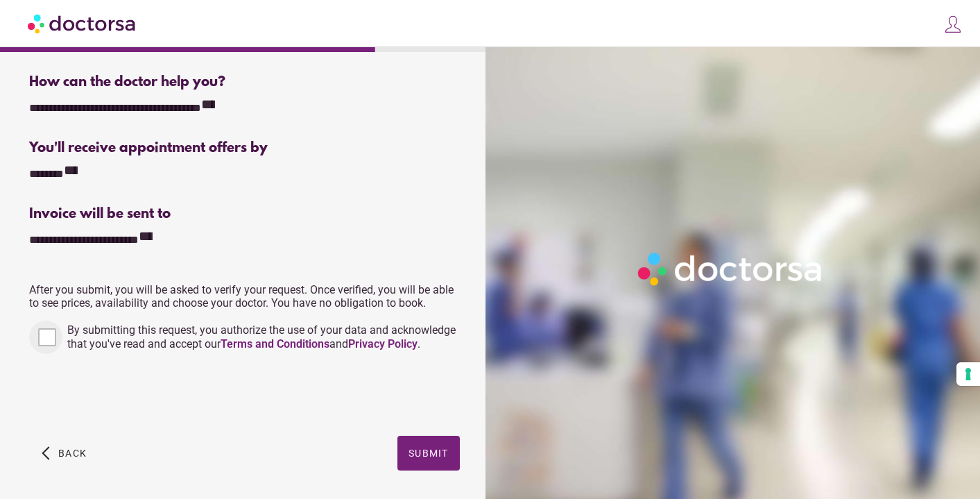 The image size is (980, 499). Describe the element at coordinates (83, 23) in the screenshot. I see `img: Doctorsa.com` at that location.